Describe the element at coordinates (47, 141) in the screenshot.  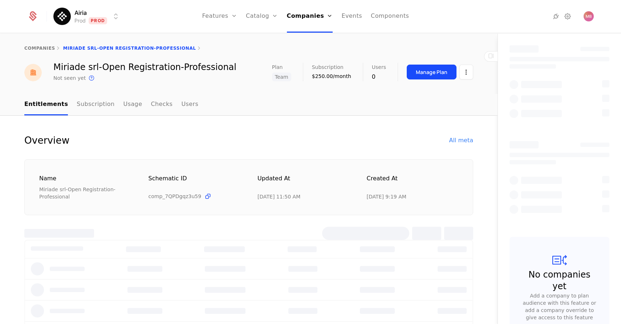
I see `div: Overview` at that location.